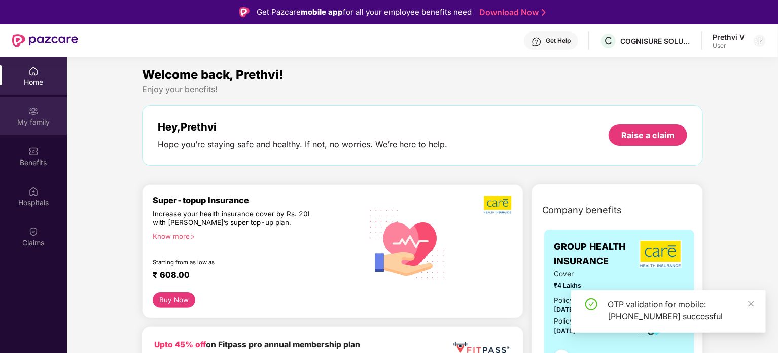 This screenshot has width=778, height=353. I want to click on button: Buy Now, so click(174, 299).